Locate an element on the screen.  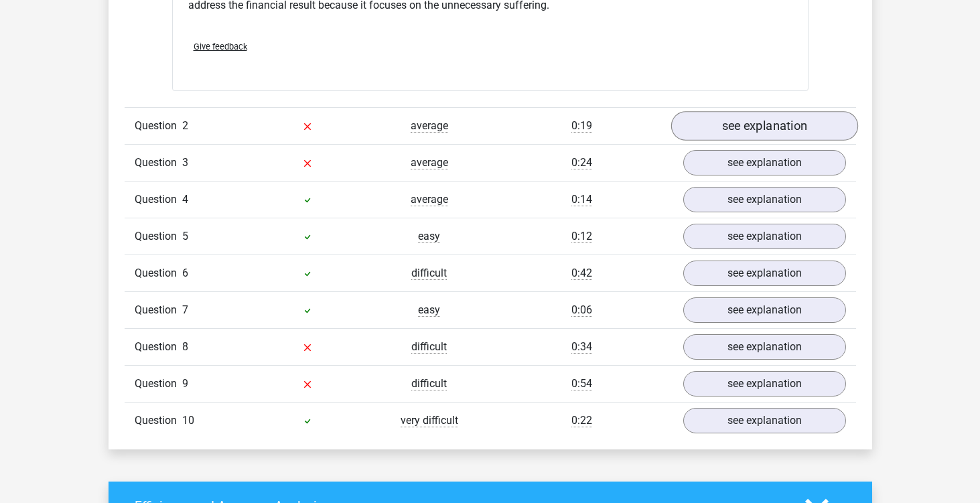
span: 0:19 is located at coordinates (581, 126).